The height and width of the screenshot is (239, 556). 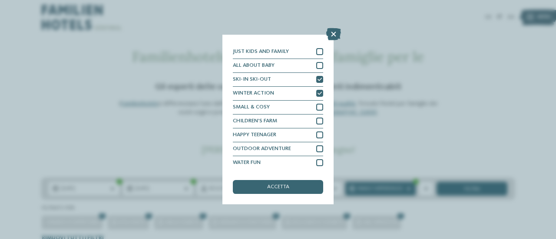 What do you see at coordinates (255, 121) in the screenshot?
I see `span: CHILDREN’S FARM` at bounding box center [255, 121].